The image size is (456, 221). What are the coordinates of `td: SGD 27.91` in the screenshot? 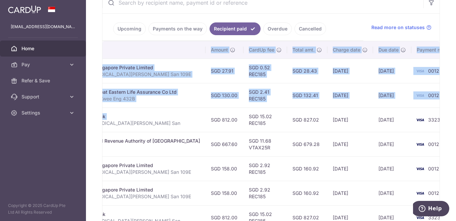 It's located at (224, 71).